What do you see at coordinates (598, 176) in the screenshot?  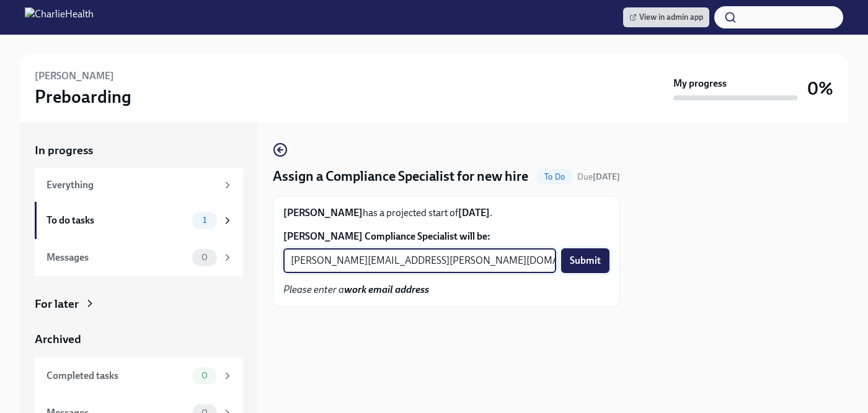 I see `span: Due` at bounding box center [598, 176].